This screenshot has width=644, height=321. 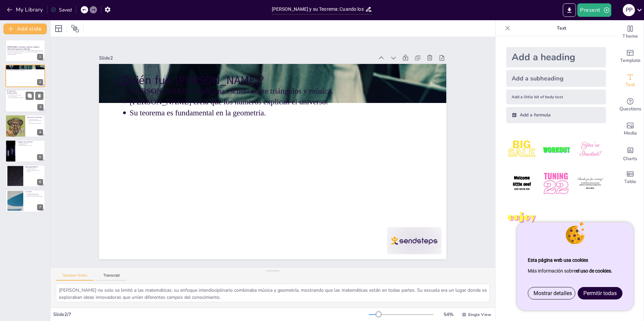 I want to click on p: Te ayuda a encontrar caminos más cortos., so click(x=36, y=121).